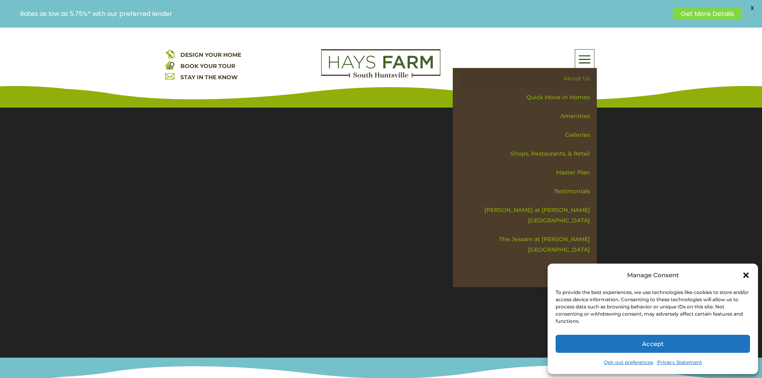 The height and width of the screenshot is (378, 762). What do you see at coordinates (170, 65) in the screenshot?
I see `img: book your home tour` at bounding box center [170, 65].